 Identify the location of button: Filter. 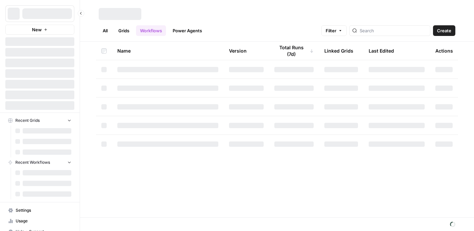
(334, 31).